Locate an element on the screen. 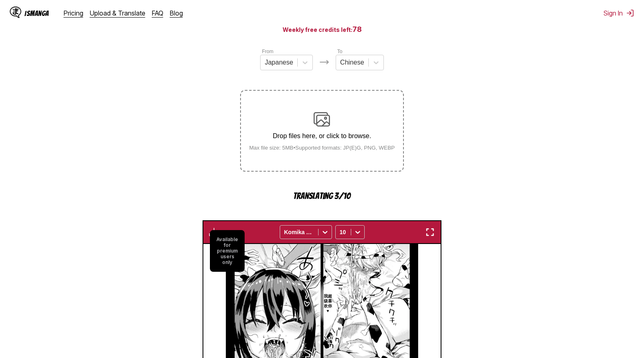 The width and height of the screenshot is (644, 358). img: IsManga Logo is located at coordinates (16, 12).